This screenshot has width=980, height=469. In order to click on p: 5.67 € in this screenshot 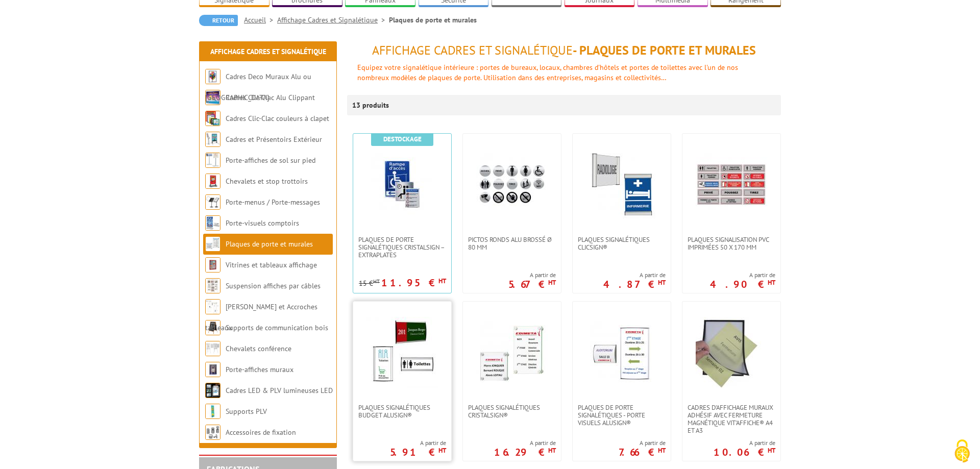, I will do `click(532, 284)`.